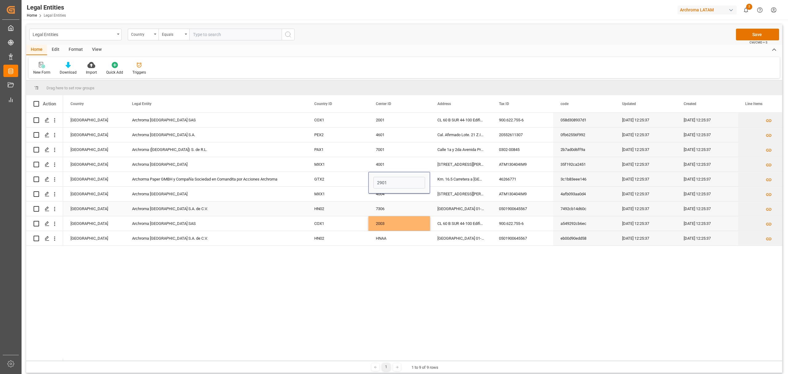  What do you see at coordinates (746, 10) in the screenshot?
I see `button: show 2 new notifications` at bounding box center [746, 10].